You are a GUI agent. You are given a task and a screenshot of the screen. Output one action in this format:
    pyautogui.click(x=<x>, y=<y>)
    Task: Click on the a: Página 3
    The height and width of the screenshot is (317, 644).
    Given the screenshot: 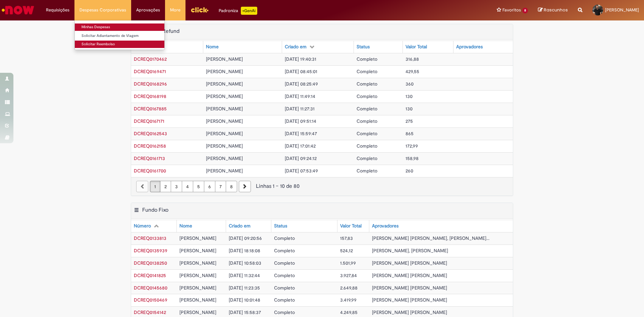 What is the action you would take?
    pyautogui.click(x=176, y=186)
    